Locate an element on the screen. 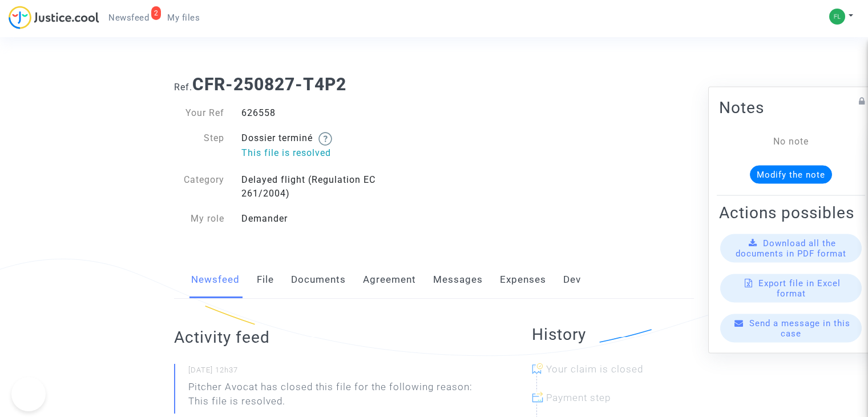  div: Step is located at coordinates (199, 146).